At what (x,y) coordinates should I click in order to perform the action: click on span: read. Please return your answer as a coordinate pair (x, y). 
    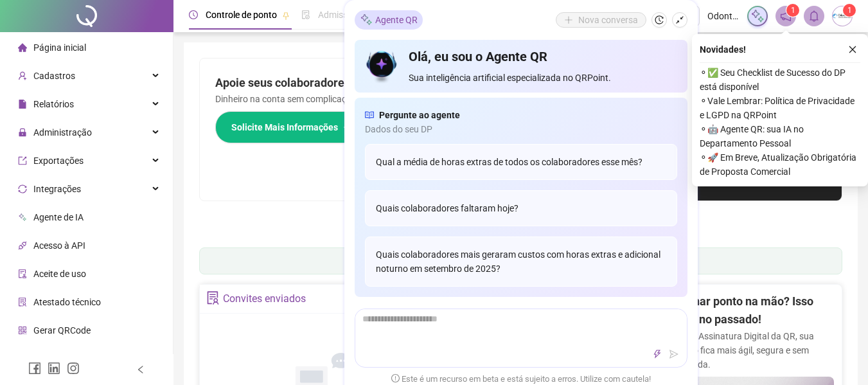
    Looking at the image, I should click on (370, 115).